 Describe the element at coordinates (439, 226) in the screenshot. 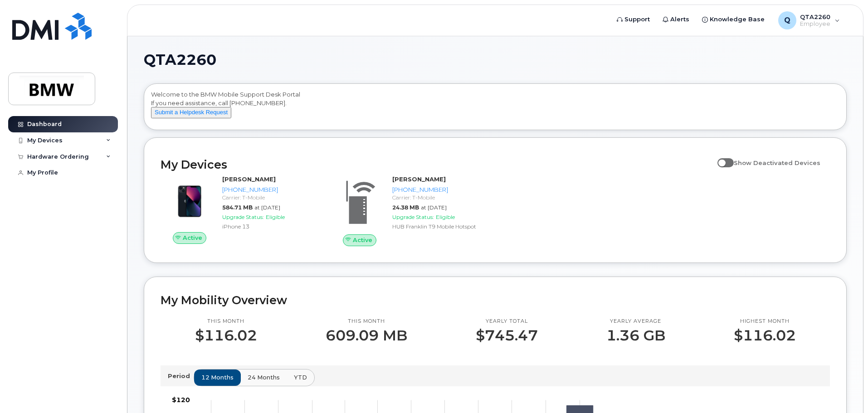

I see `div: HUB Franklin T9 Mobile Hotspot` at that location.